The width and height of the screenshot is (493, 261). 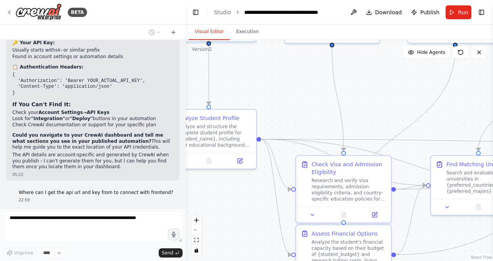 What do you see at coordinates (349, 190) in the screenshot?
I see `div: Research and verify visa requirements, admission eligibility criteria, and country-specific educa...` at bounding box center [349, 190].